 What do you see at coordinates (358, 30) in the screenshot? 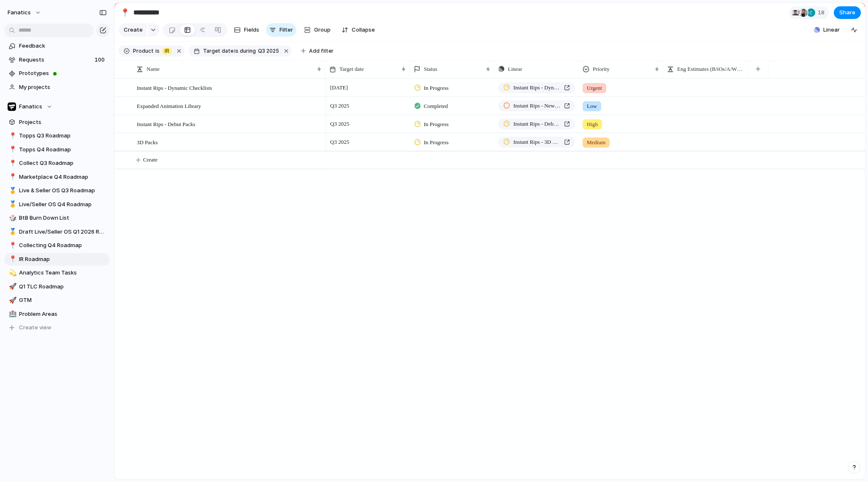
I see `button: Collapse` at bounding box center [358, 30].